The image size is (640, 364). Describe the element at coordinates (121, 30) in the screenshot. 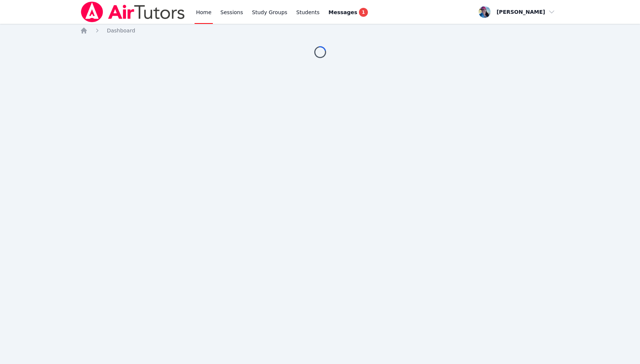

I see `span: Dashboard` at that location.